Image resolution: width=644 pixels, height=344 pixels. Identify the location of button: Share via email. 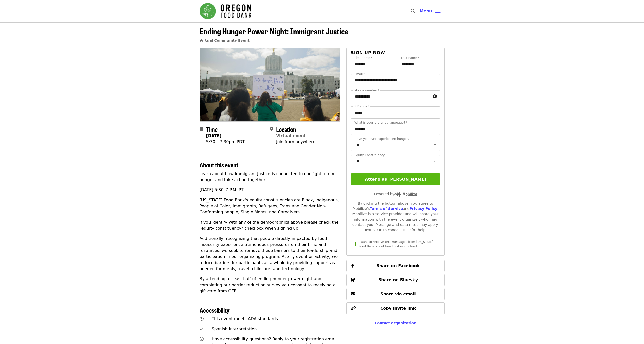
(395, 294).